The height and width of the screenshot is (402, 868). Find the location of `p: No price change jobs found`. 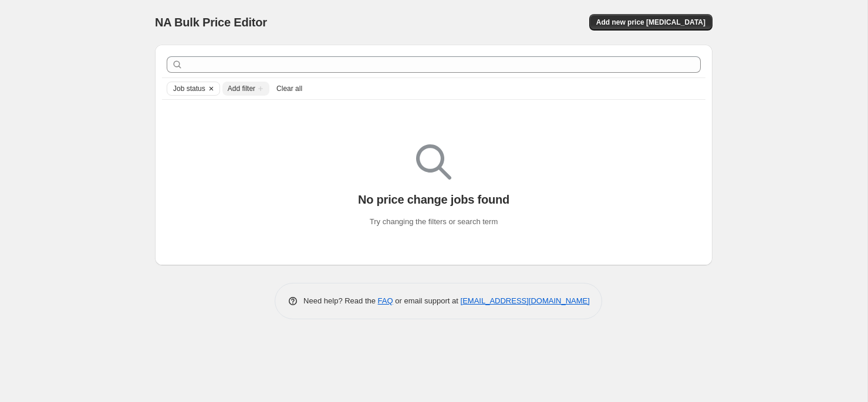

p: No price change jobs found is located at coordinates (434, 200).